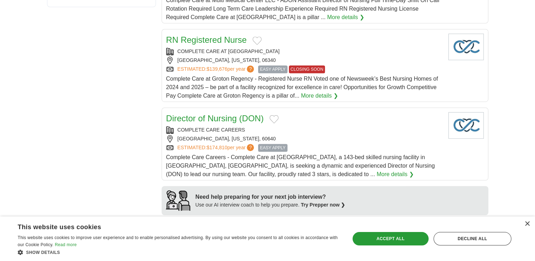 The width and height of the screenshot is (535, 261). Describe the element at coordinates (179, 252) in the screenshot. I see `div: Show details` at that location.